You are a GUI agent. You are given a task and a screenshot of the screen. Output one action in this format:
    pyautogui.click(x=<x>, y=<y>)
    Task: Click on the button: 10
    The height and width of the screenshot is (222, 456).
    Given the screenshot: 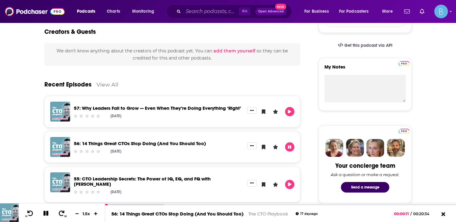 What is the action you would take?
    pyautogui.click(x=30, y=214)
    